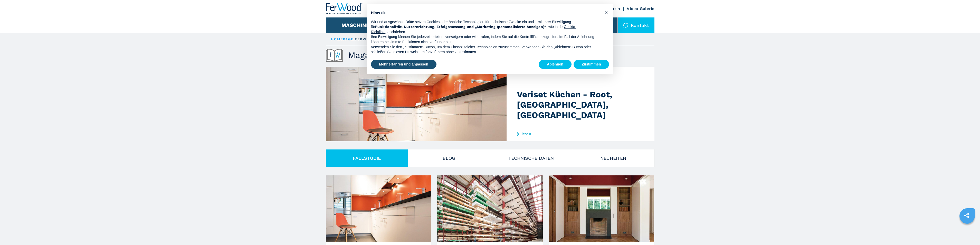 The height and width of the screenshot is (245, 980). What do you see at coordinates (640, 8) in the screenshot?
I see `a: Video Galerie` at bounding box center [640, 8].